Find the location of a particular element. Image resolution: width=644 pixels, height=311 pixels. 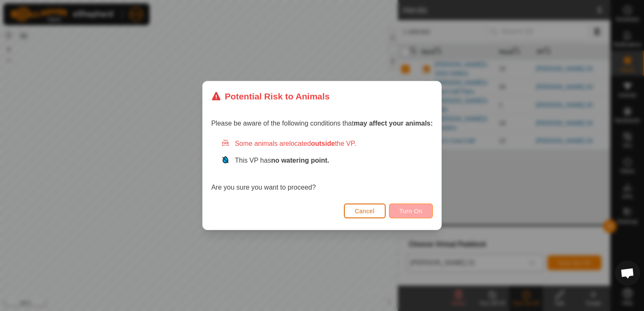

strong: may affect your animals: is located at coordinates (393, 123).